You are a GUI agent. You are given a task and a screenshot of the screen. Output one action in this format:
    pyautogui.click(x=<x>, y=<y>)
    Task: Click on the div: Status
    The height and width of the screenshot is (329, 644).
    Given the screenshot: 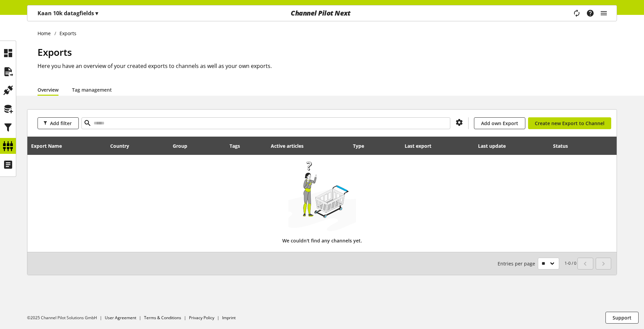 What is the action you would take?
    pyautogui.click(x=564, y=145)
    